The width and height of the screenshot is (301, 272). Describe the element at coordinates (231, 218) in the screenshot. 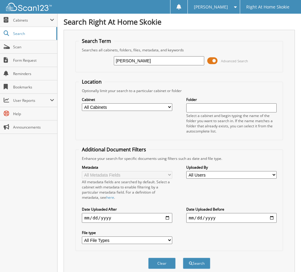

I see `input: end` at that location.